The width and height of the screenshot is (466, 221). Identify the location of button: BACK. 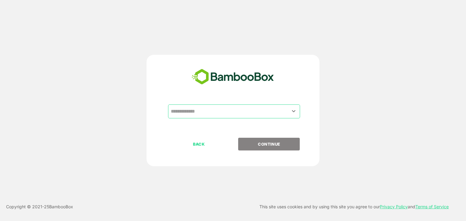
(199, 144).